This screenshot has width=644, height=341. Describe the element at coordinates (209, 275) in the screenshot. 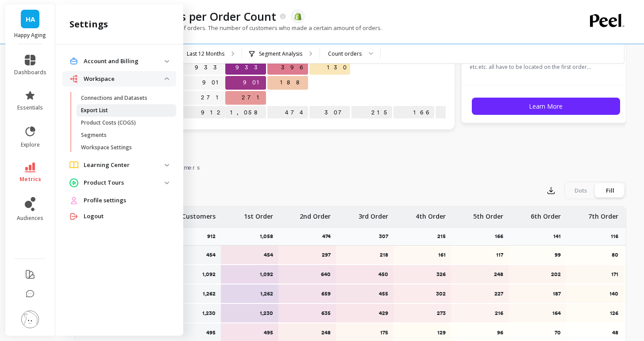

I see `p: 1,092` at that location.